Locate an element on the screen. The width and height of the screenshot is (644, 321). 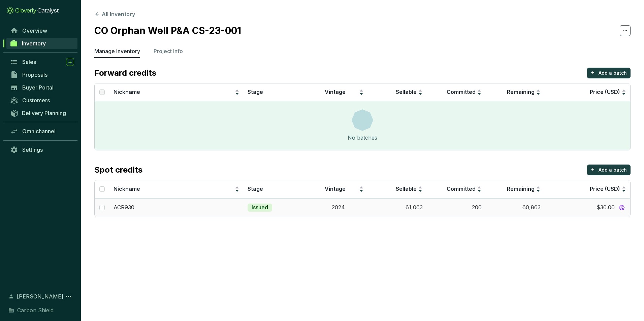
td: 200 is located at coordinates (456, 207).